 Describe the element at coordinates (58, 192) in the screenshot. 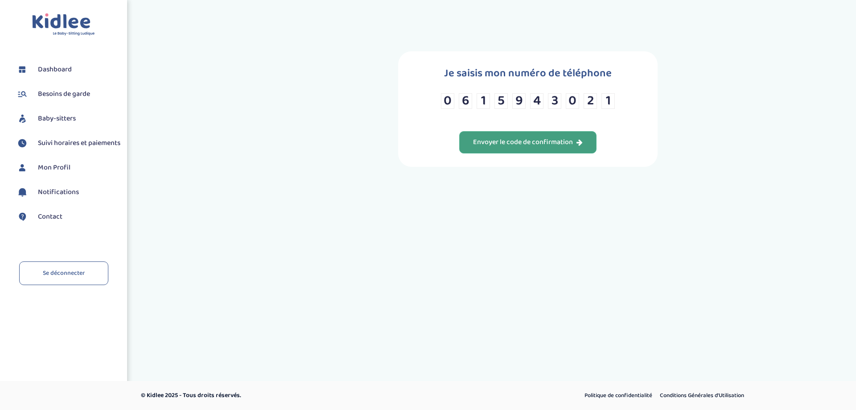

I see `span: Notifications` at that location.